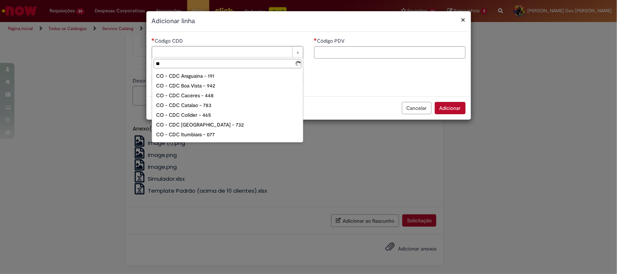  I want to click on div: CO - CDC Araguaina - 191, so click(227, 76).